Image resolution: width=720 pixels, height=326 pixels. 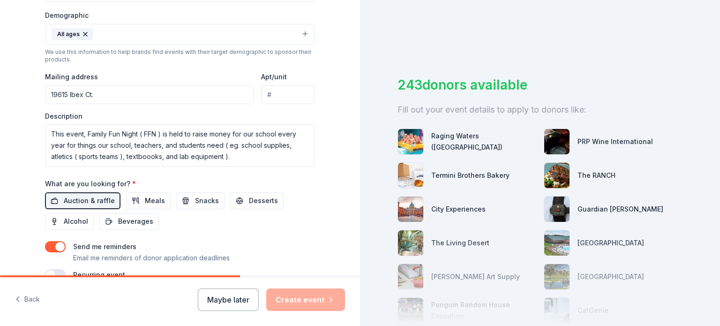 What do you see at coordinates (151, 258) in the screenshot?
I see `p: Email me reminders of donor application deadlines` at bounding box center [151, 258].